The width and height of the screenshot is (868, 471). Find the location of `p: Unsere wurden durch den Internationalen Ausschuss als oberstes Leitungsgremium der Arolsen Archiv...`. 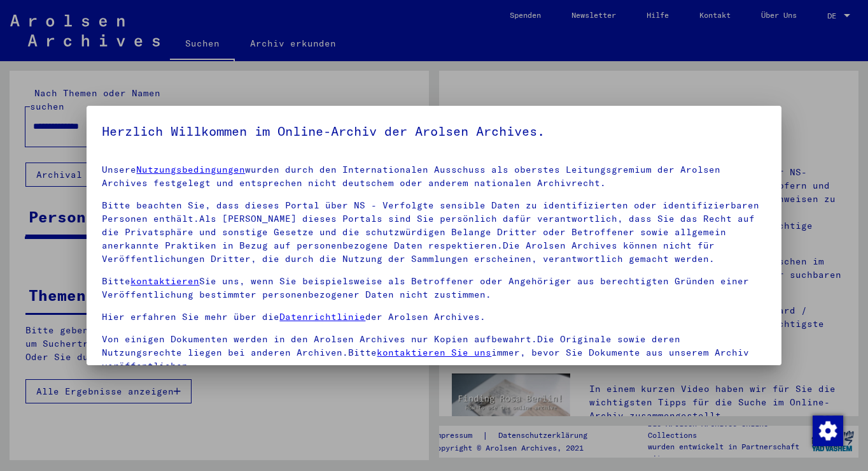

p: Unsere wurden durch den Internationalen Ausschuss als oberstes Leitungsgremium der Arolsen Archiv... is located at coordinates (434, 176).